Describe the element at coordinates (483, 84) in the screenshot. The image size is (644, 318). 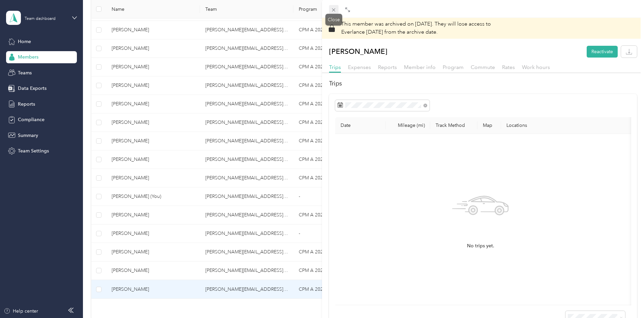
I see `h2: Trips` at that location.